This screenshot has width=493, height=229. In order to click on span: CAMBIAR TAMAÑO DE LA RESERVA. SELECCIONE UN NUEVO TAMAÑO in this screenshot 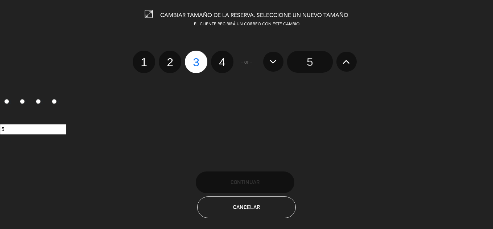, I will do `click(254, 16)`.